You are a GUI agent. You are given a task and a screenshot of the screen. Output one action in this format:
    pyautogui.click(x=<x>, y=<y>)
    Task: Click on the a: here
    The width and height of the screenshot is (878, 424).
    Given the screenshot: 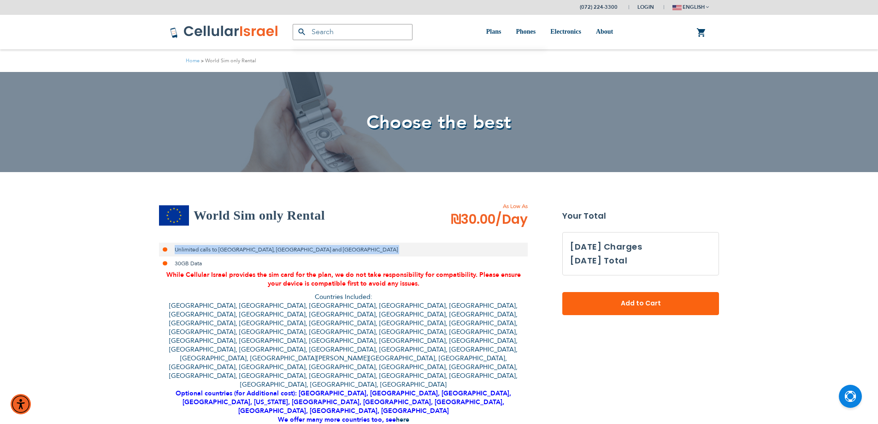 What is the action you would take?
    pyautogui.click(x=403, y=419)
    